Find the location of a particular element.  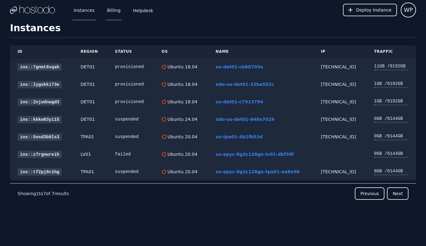

th: Name is located at coordinates (260, 52).